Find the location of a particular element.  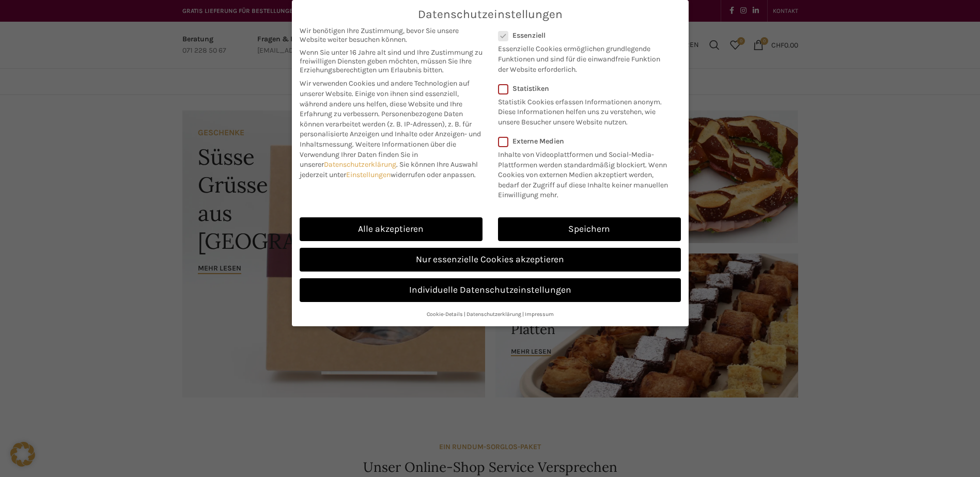

span: Datenschutzeinstellungen is located at coordinates (490, 15).